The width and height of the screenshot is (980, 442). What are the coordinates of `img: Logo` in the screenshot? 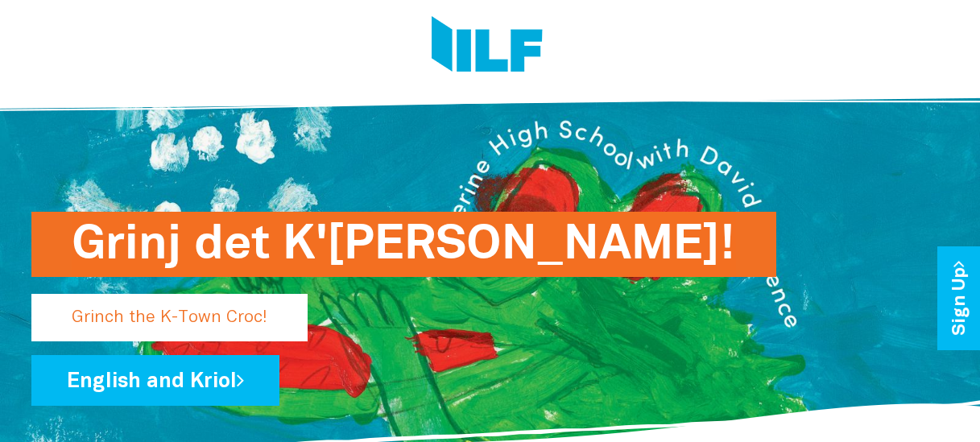 It's located at (487, 45).